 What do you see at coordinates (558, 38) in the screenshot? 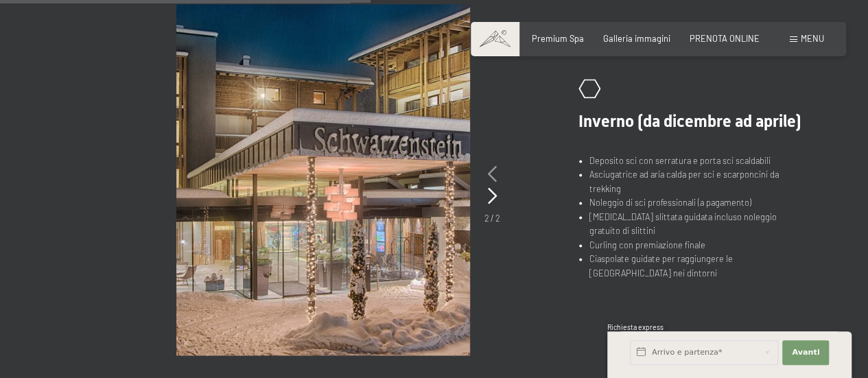
I see `span: Premium Spa` at bounding box center [558, 38].